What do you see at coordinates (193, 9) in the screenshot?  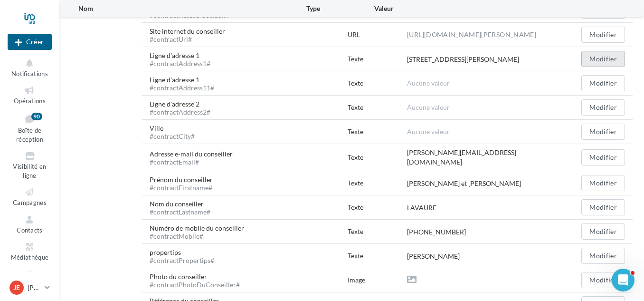 I see `div: Nom` at bounding box center [193, 9].